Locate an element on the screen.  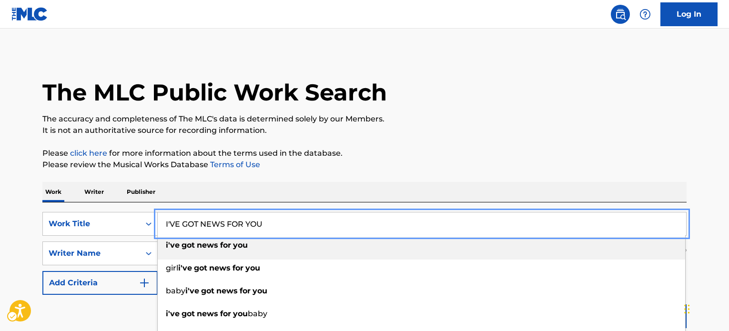
p: The accuracy and completeness of The MLC's data is determined solely by our Members. is located at coordinates (365, 119).